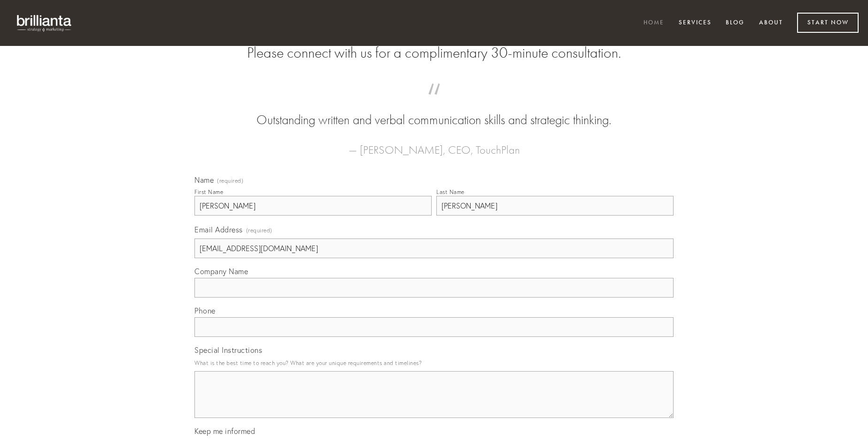 This screenshot has height=440, width=868. What do you see at coordinates (203, 180) in the screenshot?
I see `span: Name` at bounding box center [203, 180].